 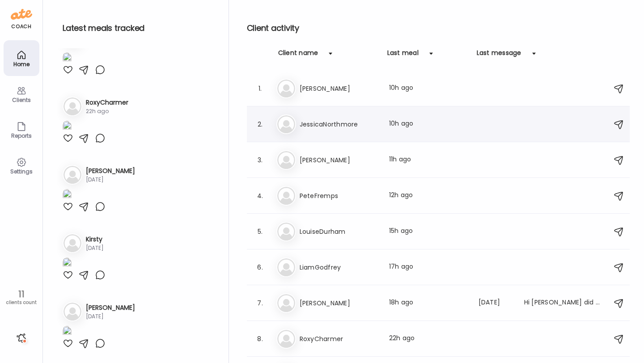 What do you see at coordinates (22, 100) in the screenshot?
I see `div: Clients` at bounding box center [22, 100].